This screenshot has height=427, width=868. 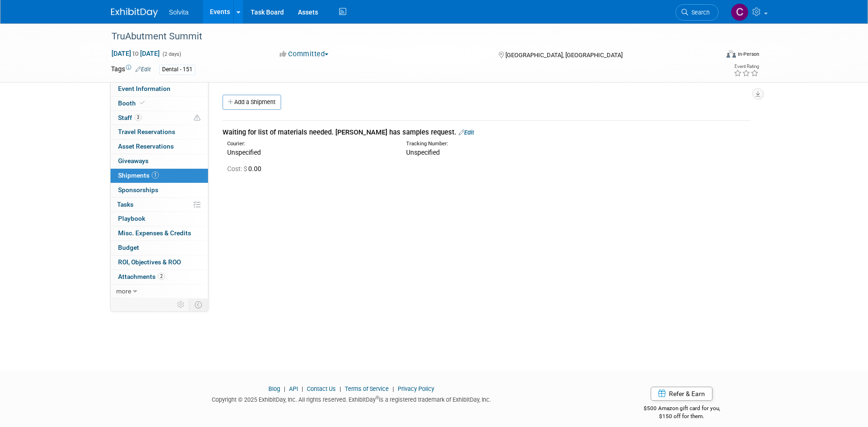 What do you see at coordinates (159, 291) in the screenshot?
I see `a: more` at bounding box center [159, 291].